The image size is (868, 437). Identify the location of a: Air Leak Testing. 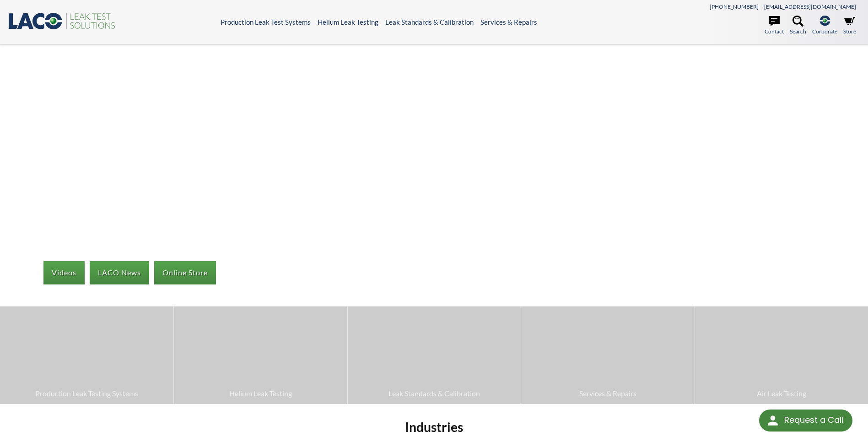
(781, 355).